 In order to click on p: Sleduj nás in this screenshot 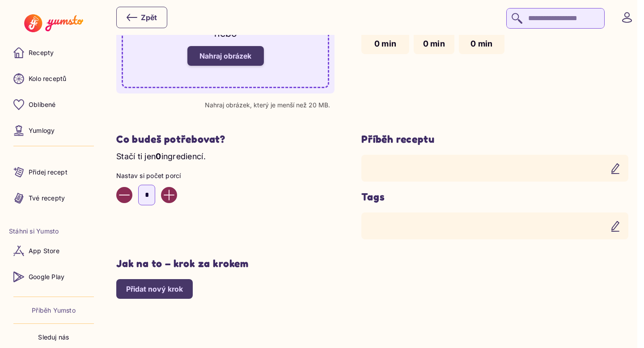, I will do `click(53, 337)`.